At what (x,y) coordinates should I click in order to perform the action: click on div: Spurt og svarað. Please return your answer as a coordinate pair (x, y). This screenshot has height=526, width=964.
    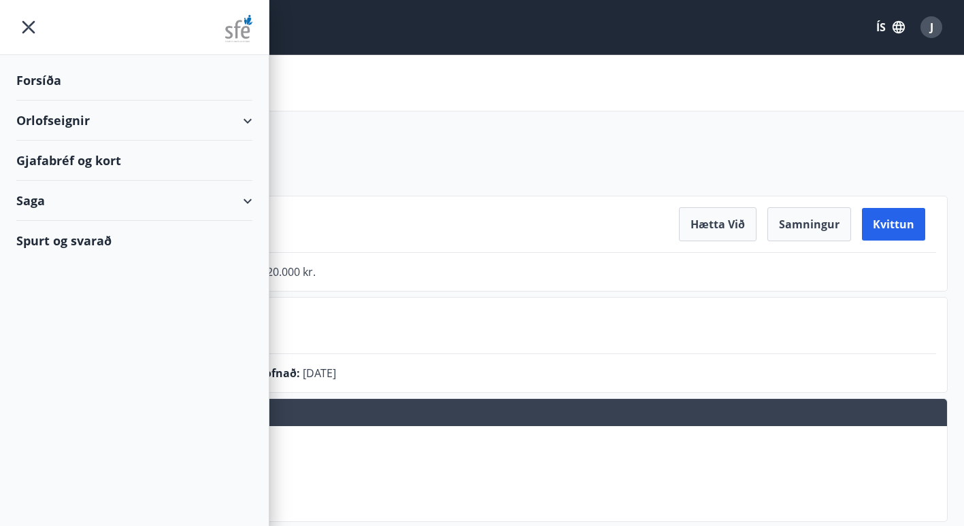
    Looking at the image, I should click on (134, 241).